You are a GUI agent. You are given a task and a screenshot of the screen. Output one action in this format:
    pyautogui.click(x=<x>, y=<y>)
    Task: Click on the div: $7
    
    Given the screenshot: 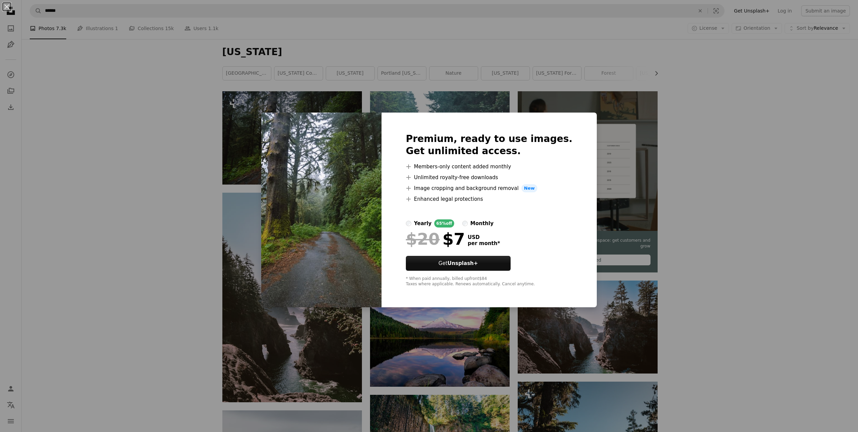 What is the action you would take?
    pyautogui.click(x=435, y=239)
    